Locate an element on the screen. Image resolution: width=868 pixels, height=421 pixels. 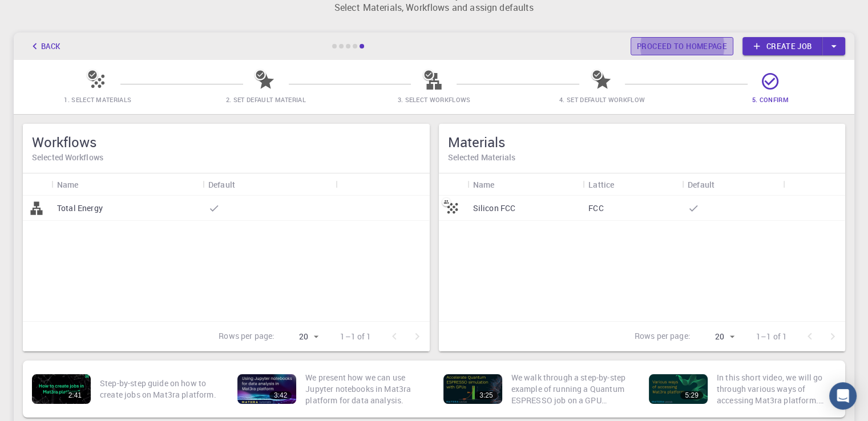
p: Total Energy is located at coordinates (80, 209).